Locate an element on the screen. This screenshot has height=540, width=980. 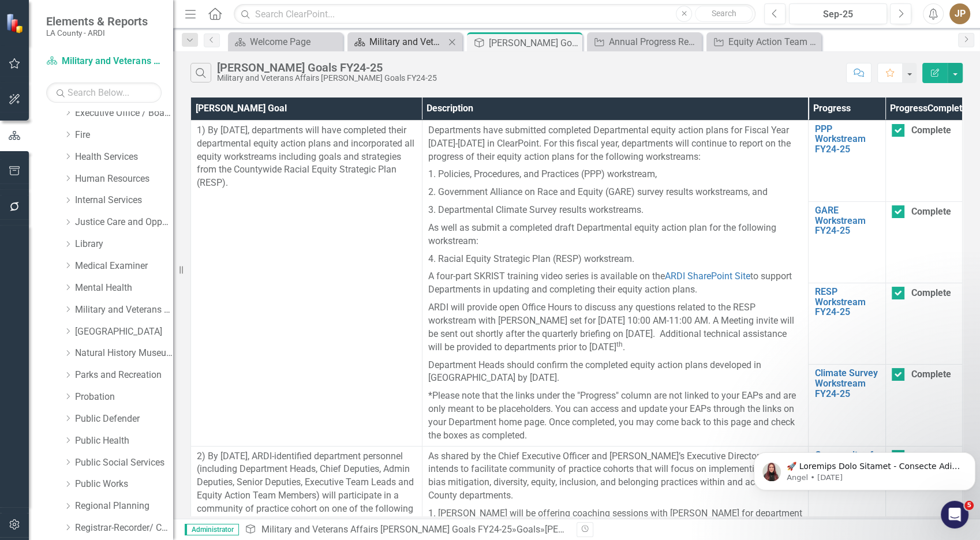
button: Sep-25 is located at coordinates (838, 14).